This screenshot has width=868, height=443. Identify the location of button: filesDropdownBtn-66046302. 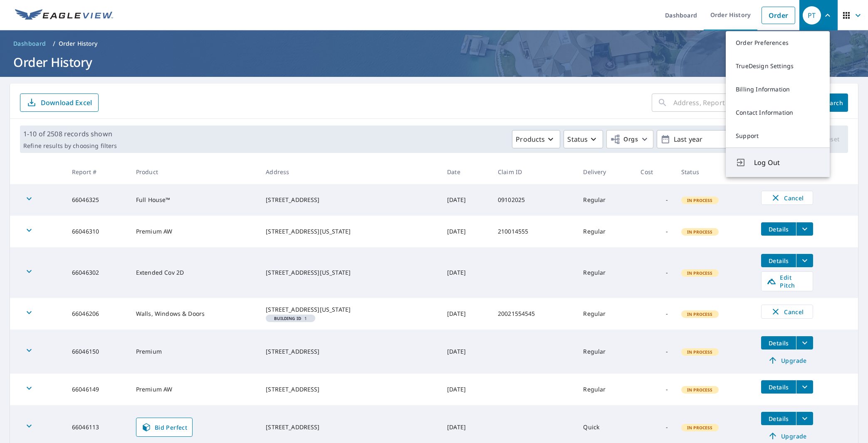
(804, 260).